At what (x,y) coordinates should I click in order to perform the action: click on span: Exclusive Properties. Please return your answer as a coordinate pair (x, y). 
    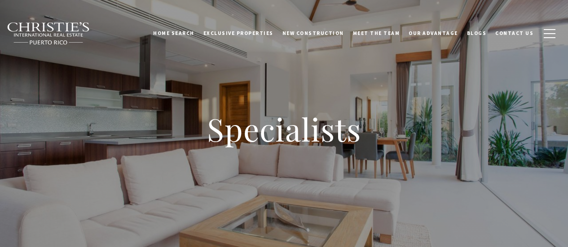
    Looking at the image, I should click on (238, 33).